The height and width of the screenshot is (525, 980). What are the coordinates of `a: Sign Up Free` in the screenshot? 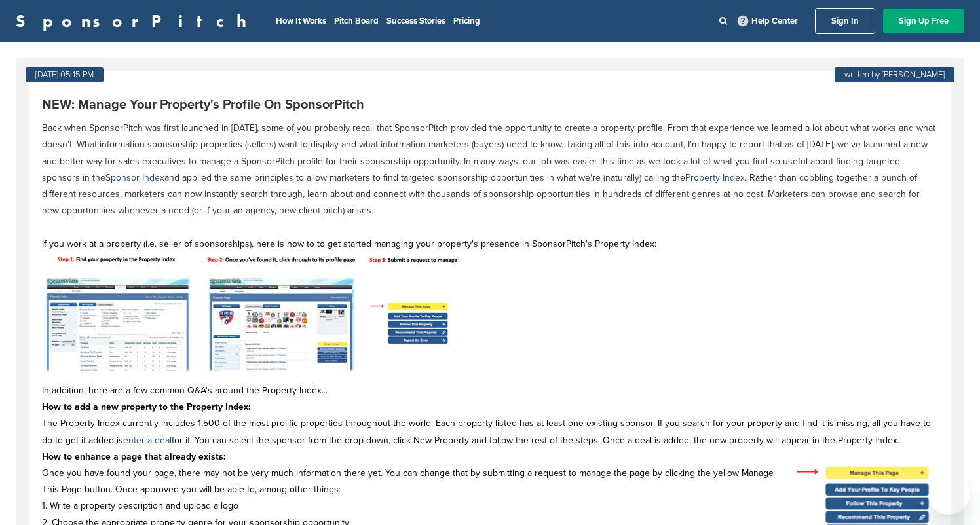 It's located at (924, 21).